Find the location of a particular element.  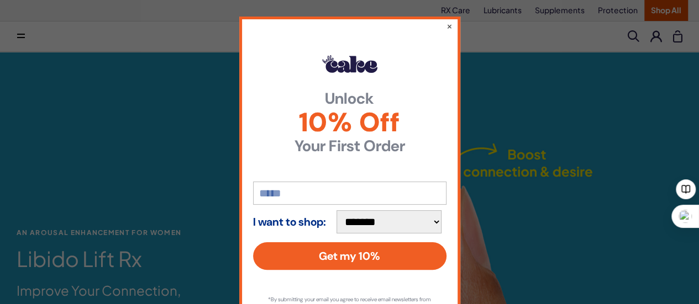

button: Get my 10% is located at coordinates (350, 256).